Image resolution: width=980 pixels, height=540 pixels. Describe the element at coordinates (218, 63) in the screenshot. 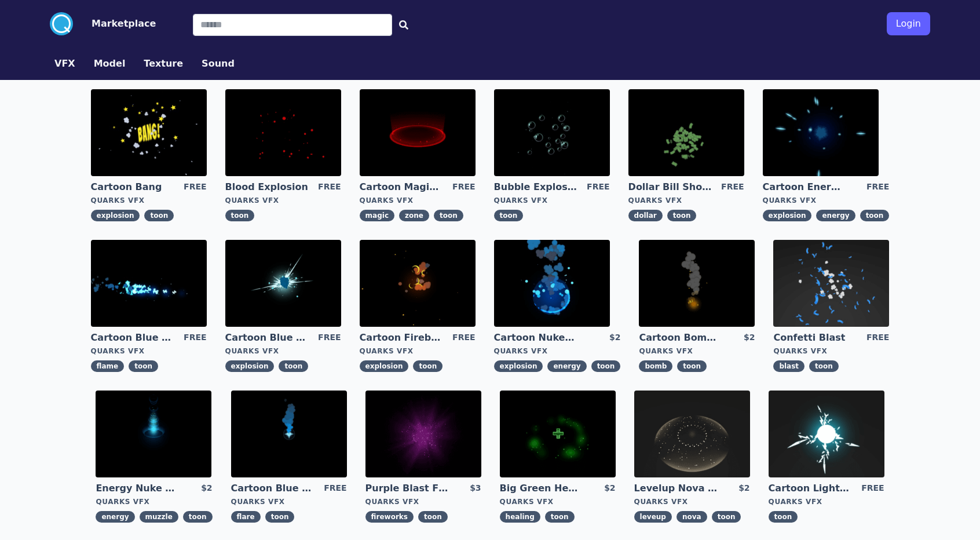

I see `a: Sound` at that location.